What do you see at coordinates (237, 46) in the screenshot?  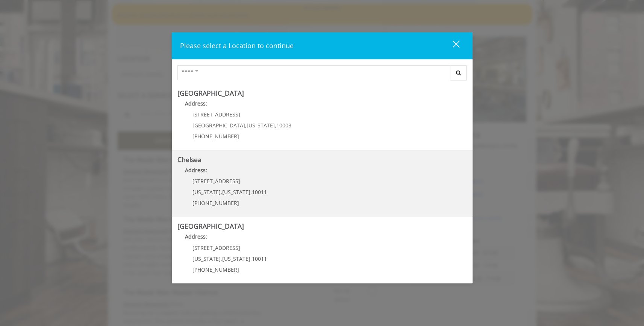 I see `span: Please select a Location to continue` at bounding box center [237, 46].